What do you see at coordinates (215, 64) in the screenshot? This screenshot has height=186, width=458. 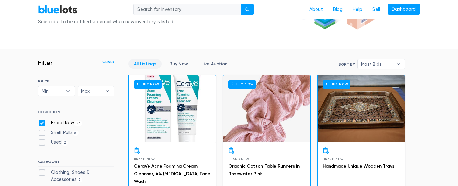 I see `a: Live Auction` at bounding box center [215, 64].